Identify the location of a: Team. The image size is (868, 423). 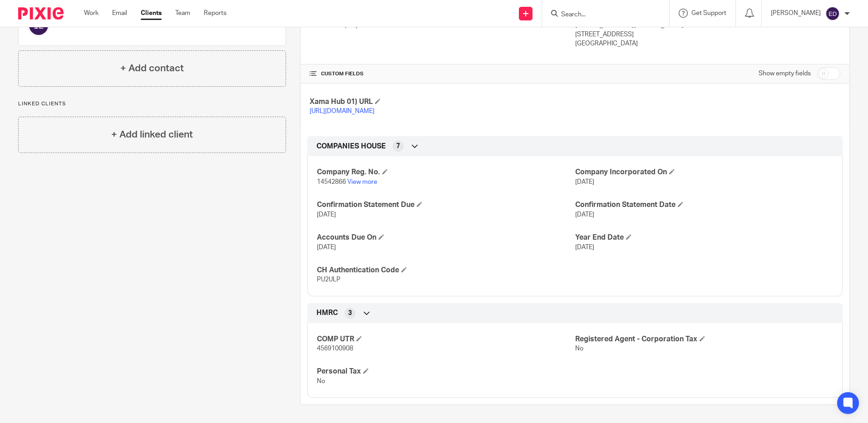
(183, 13).